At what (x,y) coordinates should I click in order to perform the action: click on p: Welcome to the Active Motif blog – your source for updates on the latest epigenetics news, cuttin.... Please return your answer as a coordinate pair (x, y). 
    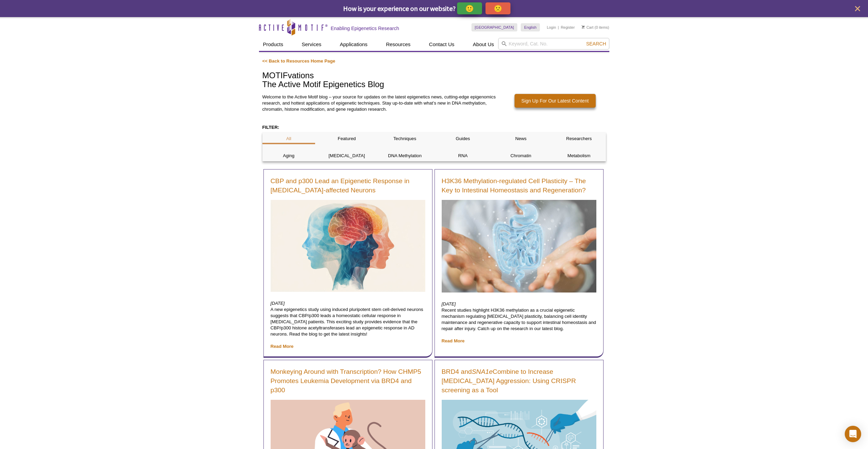
    Looking at the image, I should click on (381, 103).